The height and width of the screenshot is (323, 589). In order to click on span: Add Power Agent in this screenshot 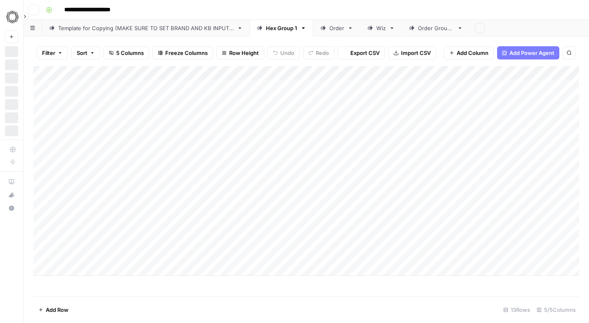, I will do `click(532, 53)`.